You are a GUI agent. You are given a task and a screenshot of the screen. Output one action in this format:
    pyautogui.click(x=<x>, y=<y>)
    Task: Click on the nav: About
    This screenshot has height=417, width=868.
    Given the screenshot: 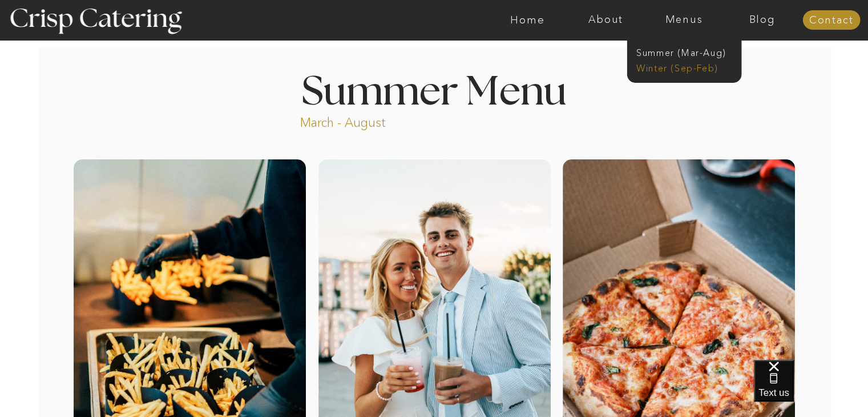 What is the action you would take?
    pyautogui.click(x=606, y=20)
    